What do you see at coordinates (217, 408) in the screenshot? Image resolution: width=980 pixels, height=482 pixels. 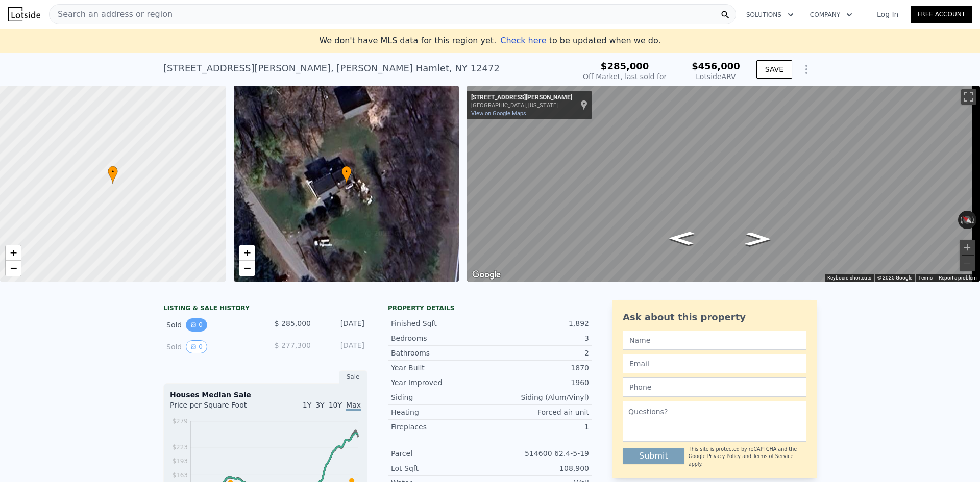 I see `div: Price per Square Foot` at bounding box center [217, 408].